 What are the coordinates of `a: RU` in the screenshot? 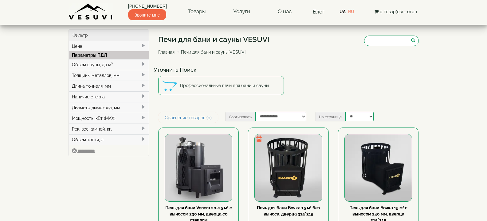 It's located at (351, 12).